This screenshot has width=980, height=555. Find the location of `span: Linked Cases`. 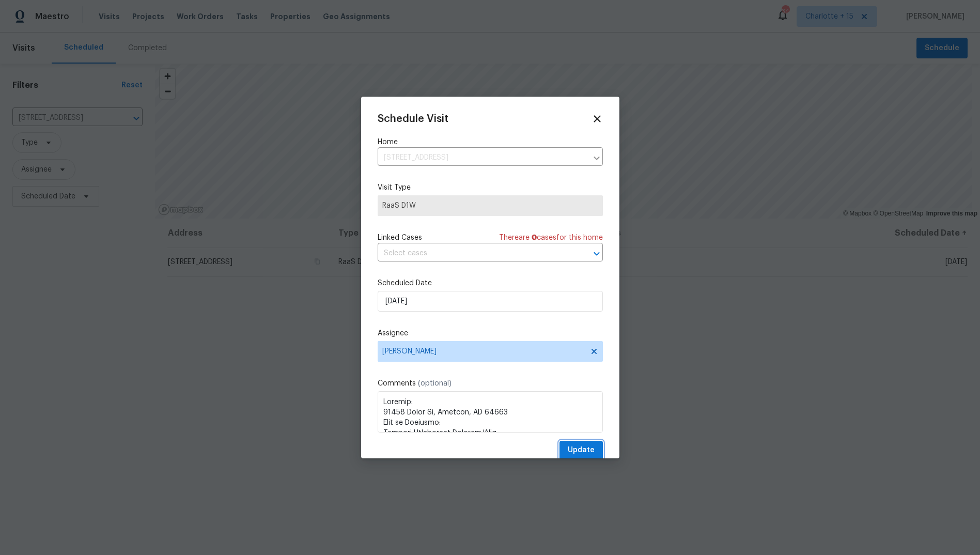

span: Linked Cases is located at coordinates (400, 238).